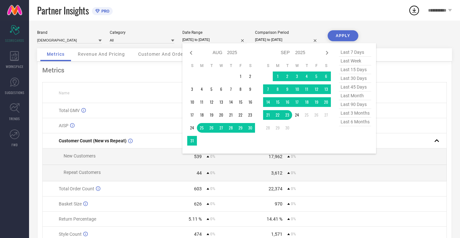 The width and height of the screenshot is (460, 238). I want to click on td: Tue Sep 30 2025, so click(287, 128).